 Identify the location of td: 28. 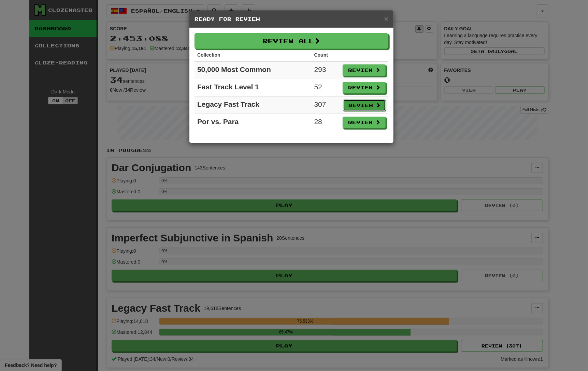
(326, 122).